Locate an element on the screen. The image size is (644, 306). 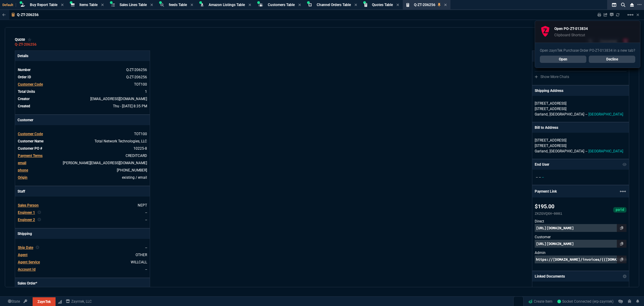
span: Items Table is located at coordinates (88, 5).